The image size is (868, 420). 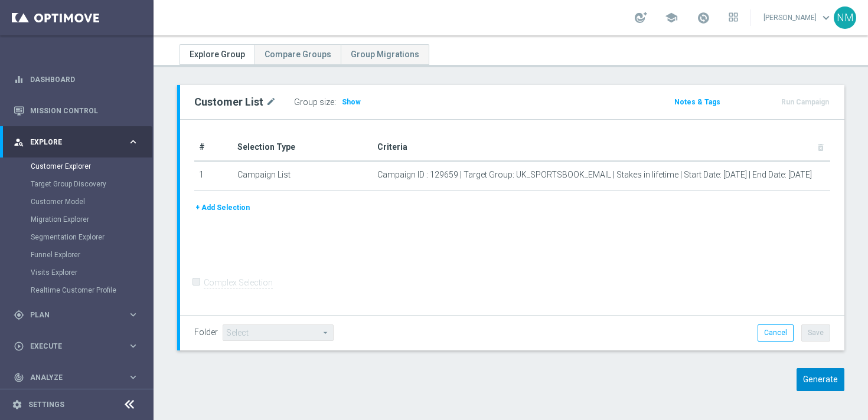 What do you see at coordinates (91, 238) in the screenshot?
I see `div: Segmentation Explorer` at bounding box center [91, 238].